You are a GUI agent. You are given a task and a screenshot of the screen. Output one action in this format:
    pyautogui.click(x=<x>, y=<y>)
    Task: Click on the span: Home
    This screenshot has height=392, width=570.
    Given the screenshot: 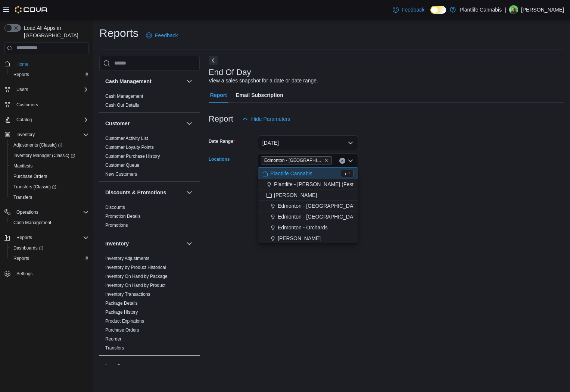 What is the action you would take?
    pyautogui.click(x=22, y=64)
    